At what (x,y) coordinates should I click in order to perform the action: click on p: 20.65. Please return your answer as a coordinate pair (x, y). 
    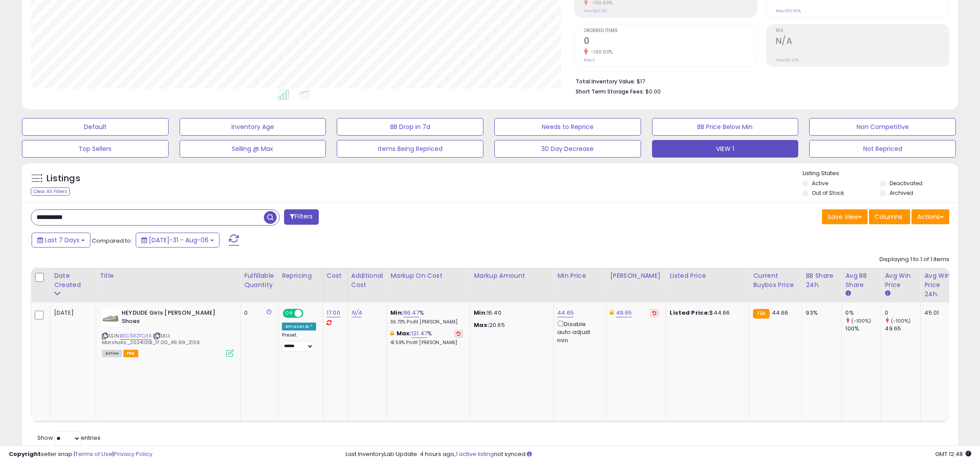
    Looking at the image, I should click on (510, 326).